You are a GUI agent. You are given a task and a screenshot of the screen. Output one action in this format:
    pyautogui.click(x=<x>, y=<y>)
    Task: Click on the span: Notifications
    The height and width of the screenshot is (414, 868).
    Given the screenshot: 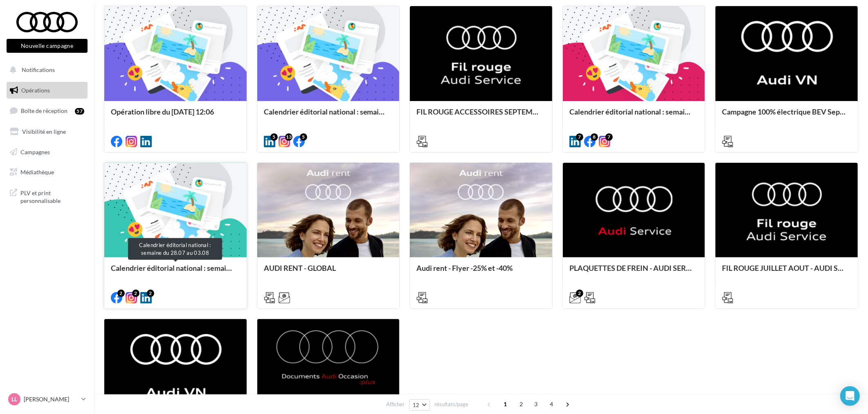 What is the action you would take?
    pyautogui.click(x=38, y=70)
    